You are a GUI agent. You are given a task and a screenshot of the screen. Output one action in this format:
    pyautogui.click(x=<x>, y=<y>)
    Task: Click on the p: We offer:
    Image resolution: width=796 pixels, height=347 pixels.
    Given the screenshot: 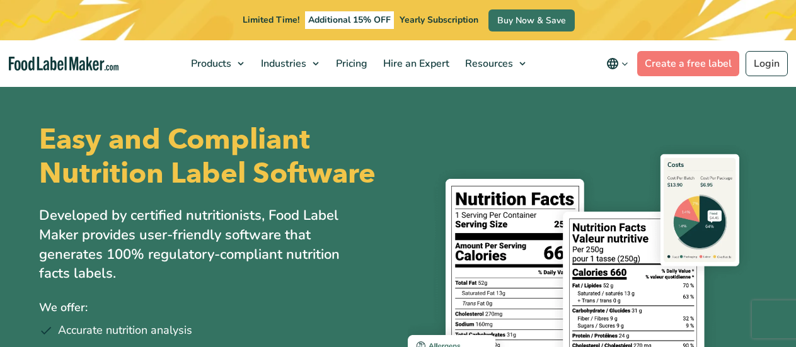 What is the action you would take?
    pyautogui.click(x=214, y=307)
    